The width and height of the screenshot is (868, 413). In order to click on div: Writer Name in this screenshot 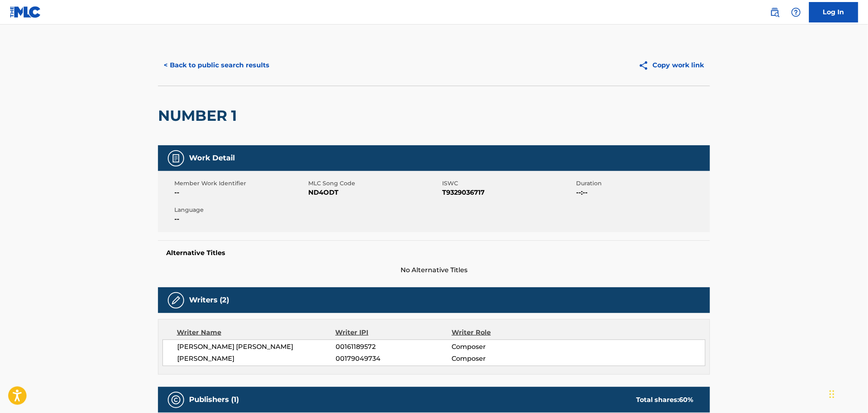, I will do `click(256, 333)`.